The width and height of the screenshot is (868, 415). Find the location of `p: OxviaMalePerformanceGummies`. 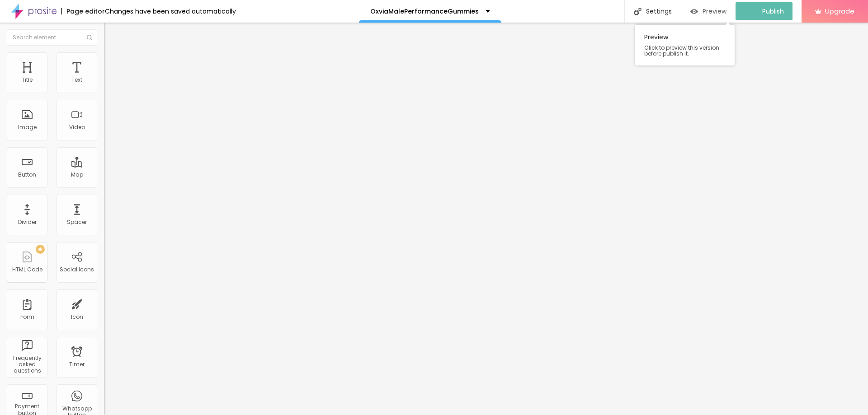

p: OxviaMalePerformanceGummies is located at coordinates (424, 12).